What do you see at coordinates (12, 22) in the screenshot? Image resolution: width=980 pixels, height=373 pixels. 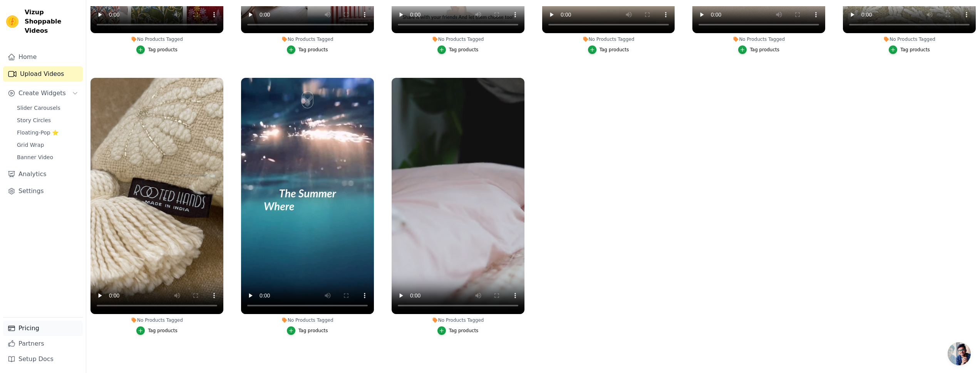 I see `img: Vizup` at bounding box center [12, 22].